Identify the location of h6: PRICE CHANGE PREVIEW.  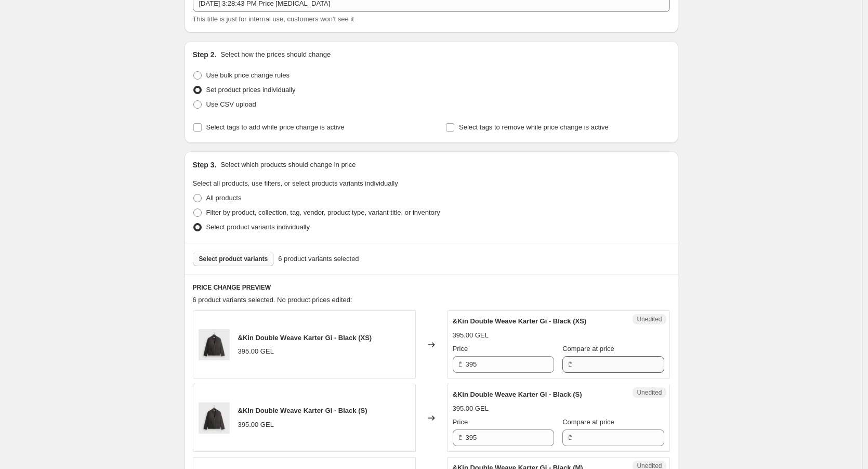
(431, 288).